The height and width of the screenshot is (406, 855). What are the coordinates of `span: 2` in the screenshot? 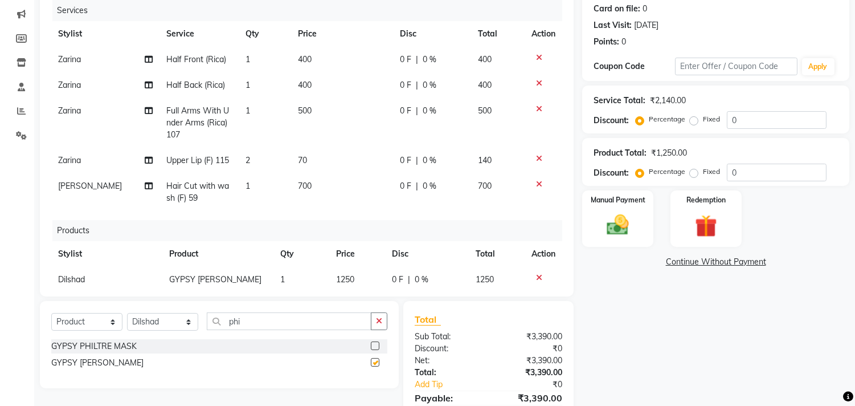 It's located at (248, 160).